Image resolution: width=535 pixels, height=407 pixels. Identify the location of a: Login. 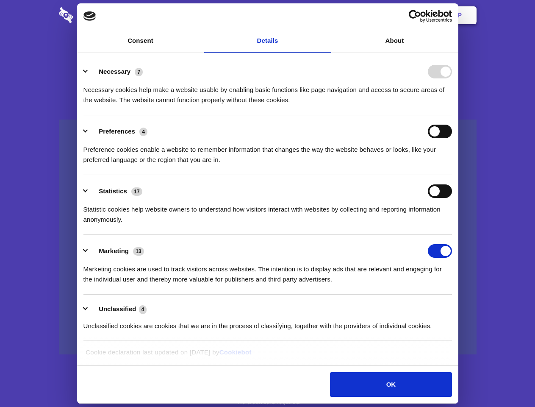
(403, 15).